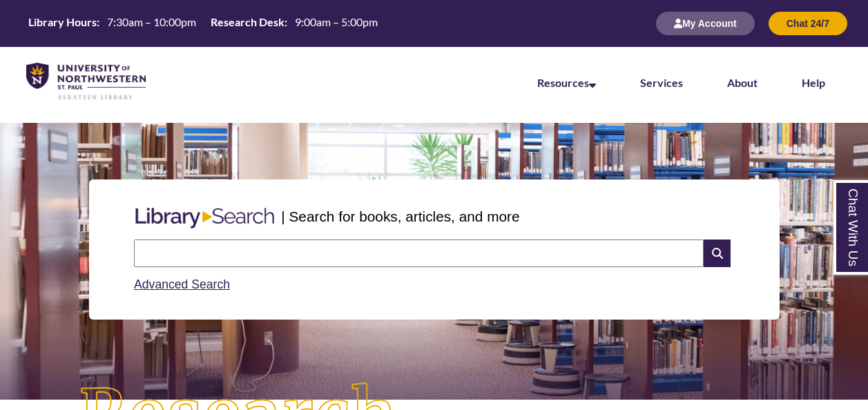 Image resolution: width=868 pixels, height=410 pixels. Describe the element at coordinates (808, 23) in the screenshot. I see `button: Chat 24/7` at that location.